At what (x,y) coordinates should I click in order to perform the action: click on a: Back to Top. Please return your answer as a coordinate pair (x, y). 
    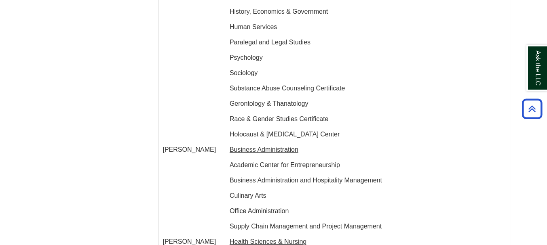
    Looking at the image, I should click on (532, 109).